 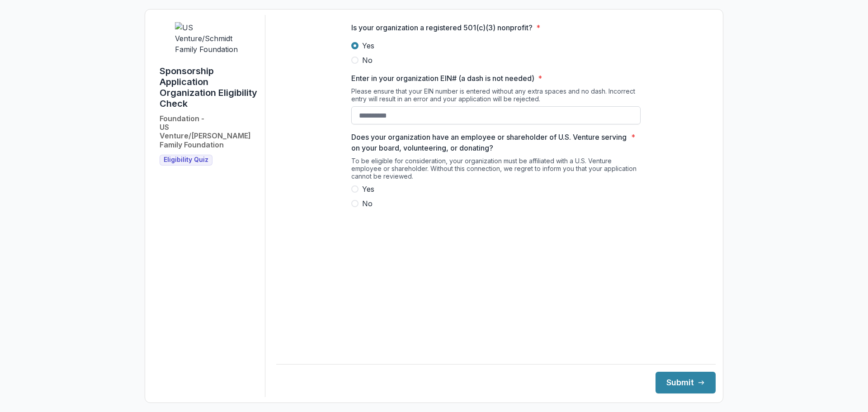 What do you see at coordinates (495, 170) in the screenshot?
I see `div: To be eligible for consideration, your organization must be affiliated with a U.S. Venture employ...` at bounding box center [495, 170].